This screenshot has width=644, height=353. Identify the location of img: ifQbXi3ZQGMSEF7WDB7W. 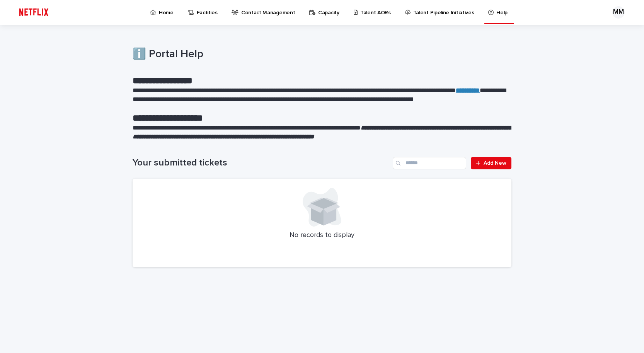
(34, 12).